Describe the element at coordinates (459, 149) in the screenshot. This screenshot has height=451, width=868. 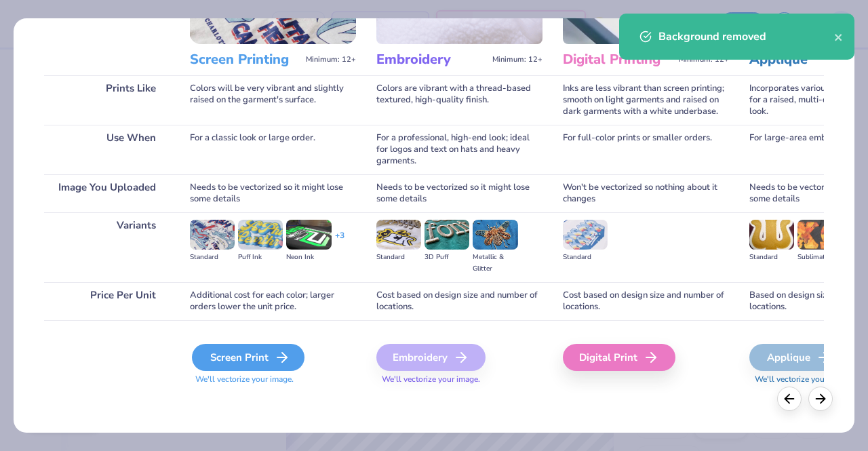
I see `div: For a professional, high-end look; ideal for logos and text on hats and heavy garments.` at that location.